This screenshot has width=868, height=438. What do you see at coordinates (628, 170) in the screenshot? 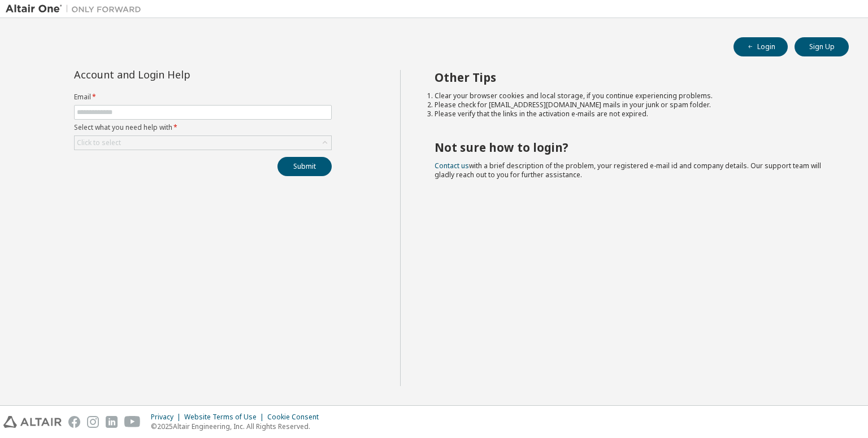
I see `span: with a brief description of the problem, your registered e-mail id and company details. Our suppo...` at bounding box center [628, 170].